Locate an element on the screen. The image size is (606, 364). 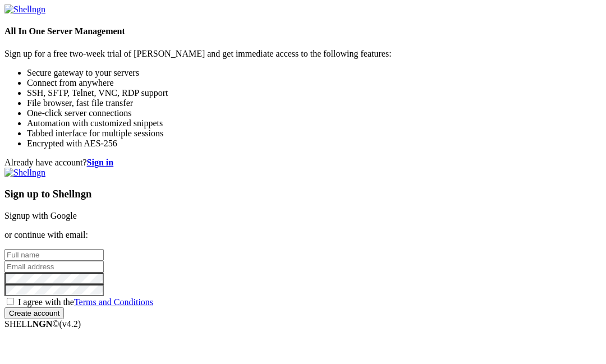
a: Terms and Conditions is located at coordinates (114, 301).